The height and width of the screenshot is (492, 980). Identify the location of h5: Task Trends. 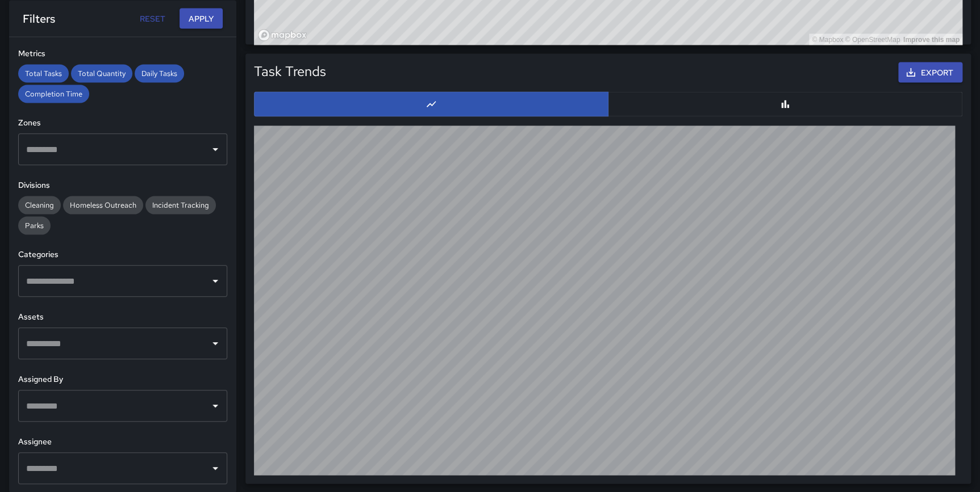
(289, 71).